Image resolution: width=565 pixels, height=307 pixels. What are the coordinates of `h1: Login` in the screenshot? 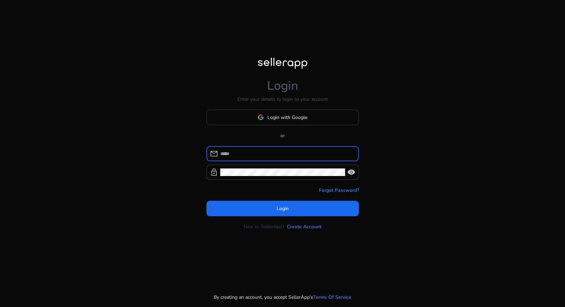 It's located at (282, 86).